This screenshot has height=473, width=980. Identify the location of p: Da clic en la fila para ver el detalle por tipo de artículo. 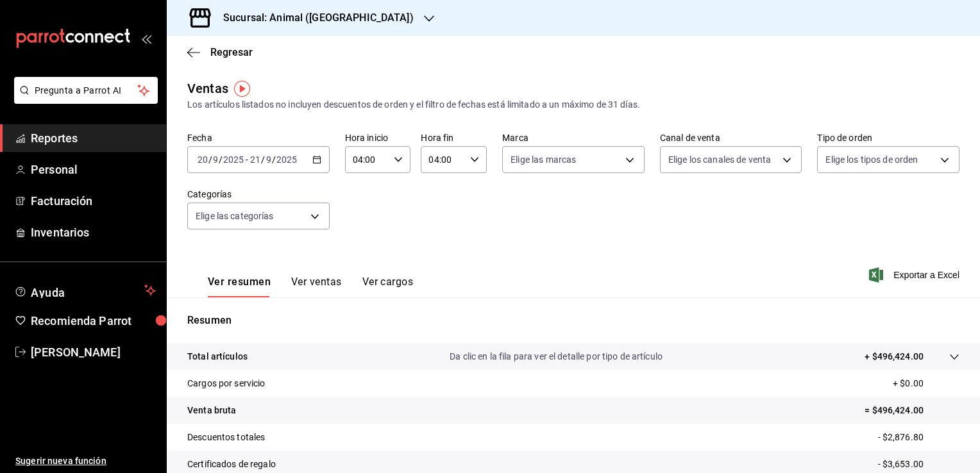
(556, 356).